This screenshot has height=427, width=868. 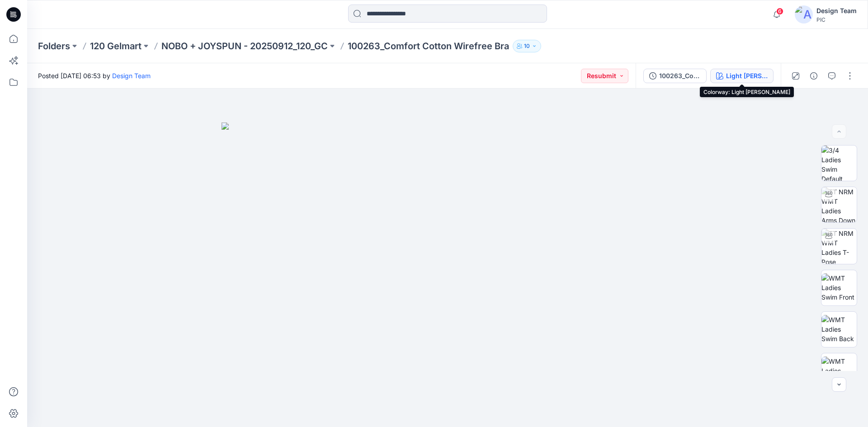 I want to click on a: Design Team, so click(x=131, y=75).